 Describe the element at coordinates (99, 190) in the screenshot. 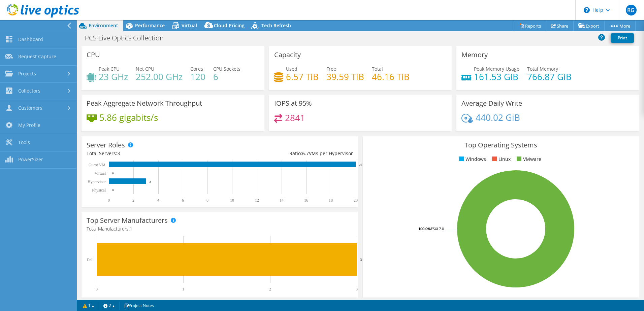

I see `text: Physical` at that location.